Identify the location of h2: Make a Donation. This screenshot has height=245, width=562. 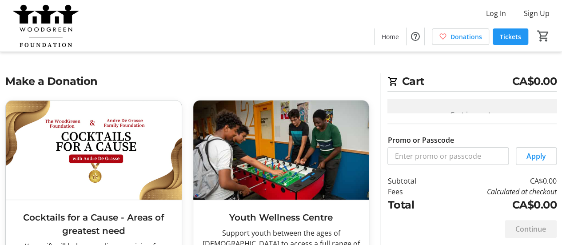
(187, 81).